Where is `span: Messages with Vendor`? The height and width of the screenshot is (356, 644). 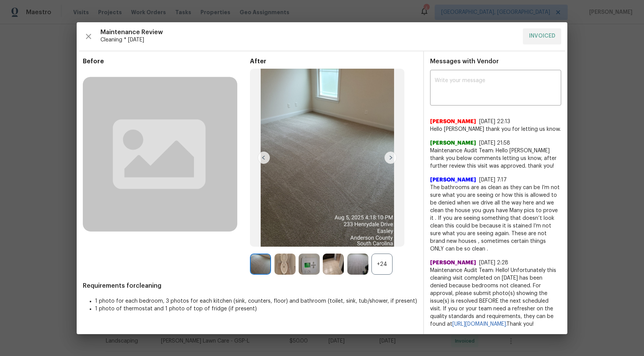
span: Messages with Vendor is located at coordinates (464, 61).